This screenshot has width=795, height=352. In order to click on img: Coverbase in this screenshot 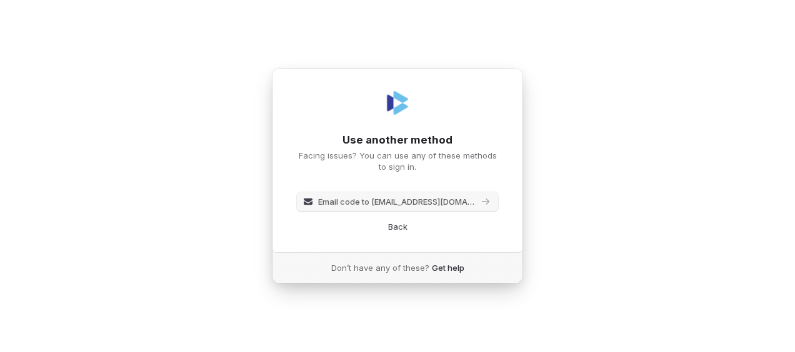, I will do `click(397, 103)`.